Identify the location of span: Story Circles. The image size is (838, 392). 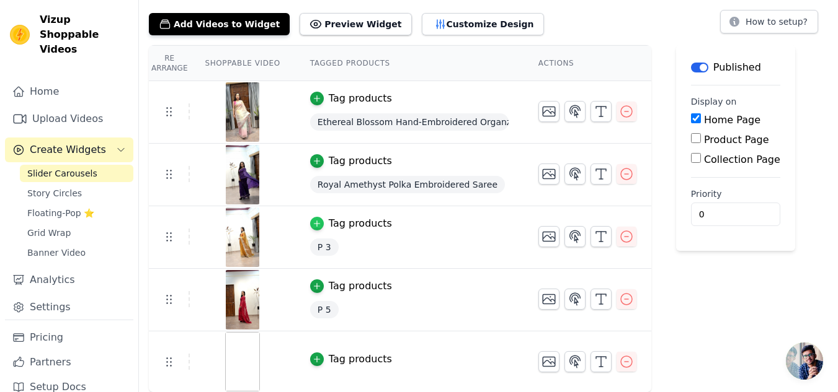
(55, 193).